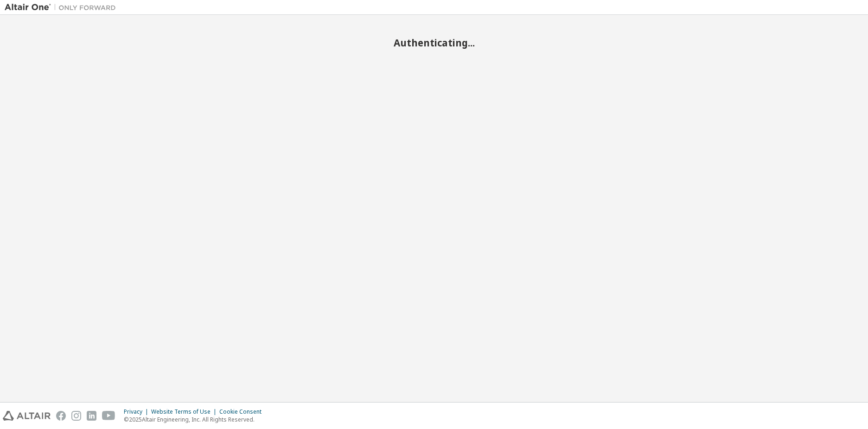 This screenshot has width=868, height=429. I want to click on img: Altair One, so click(63, 8).